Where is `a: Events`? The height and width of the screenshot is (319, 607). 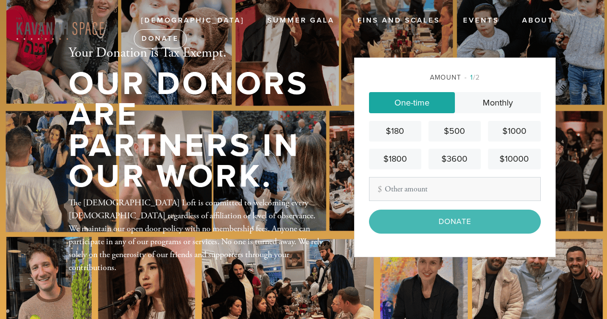
a: Events is located at coordinates (481, 21).